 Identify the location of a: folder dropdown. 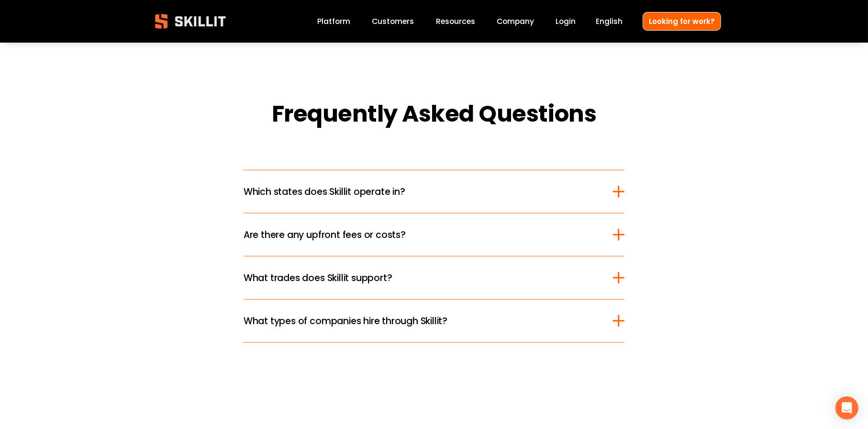
(455, 21).